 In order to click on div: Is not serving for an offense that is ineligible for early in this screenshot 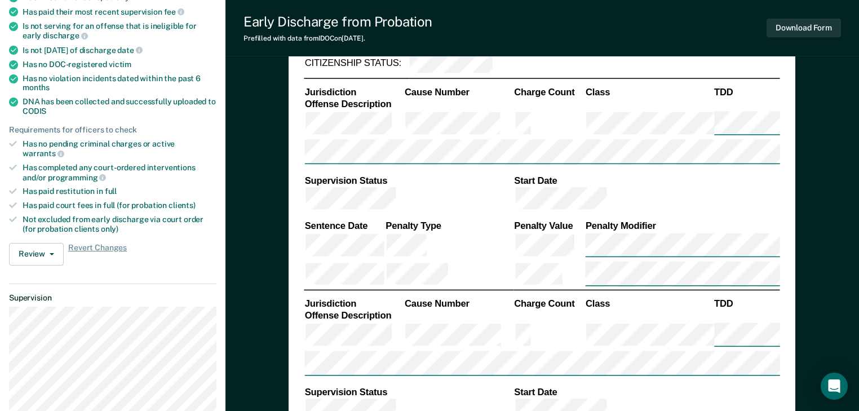, I will do `click(119, 31)`.